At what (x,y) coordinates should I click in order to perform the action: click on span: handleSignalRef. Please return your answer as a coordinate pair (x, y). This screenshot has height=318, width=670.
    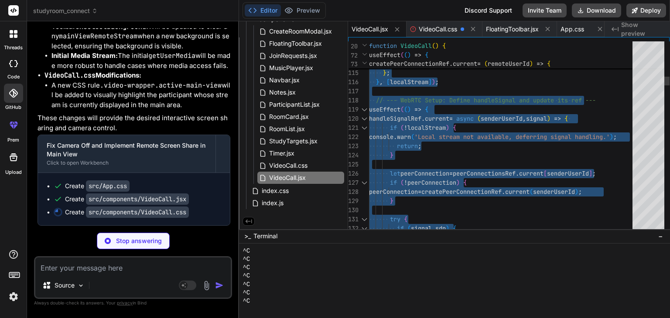
    Looking at the image, I should click on (395, 119).